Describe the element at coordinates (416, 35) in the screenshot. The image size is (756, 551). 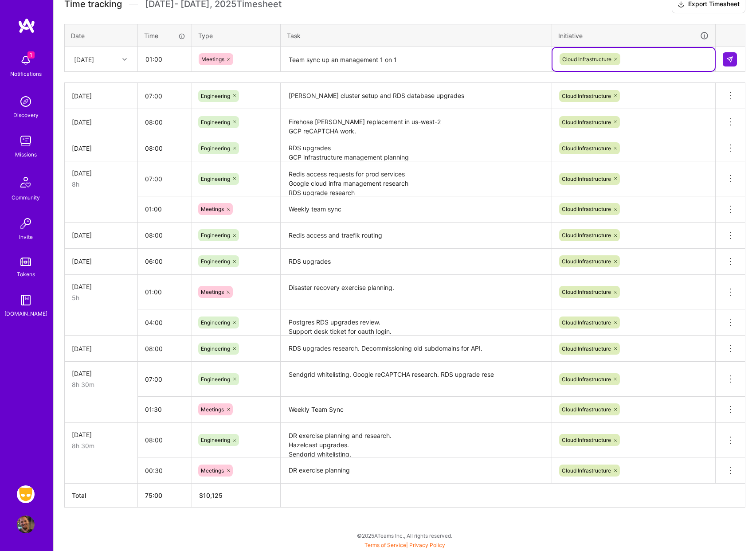
I see `th: Task` at that location.